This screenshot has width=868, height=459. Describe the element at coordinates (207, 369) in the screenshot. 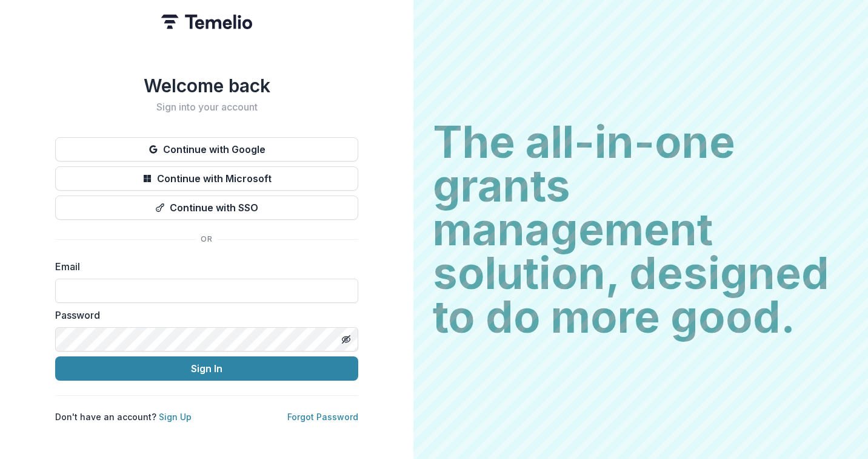

I see `button: Sign In` at that location.